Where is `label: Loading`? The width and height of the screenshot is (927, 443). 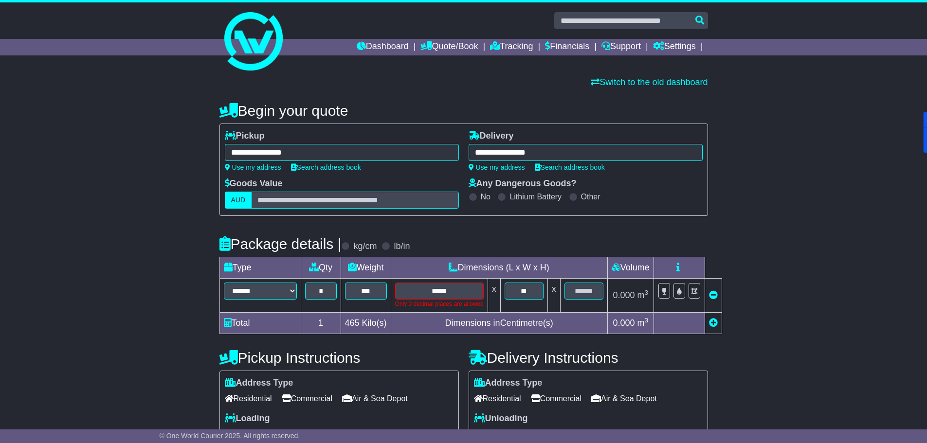
label: Loading is located at coordinates (247, 419).